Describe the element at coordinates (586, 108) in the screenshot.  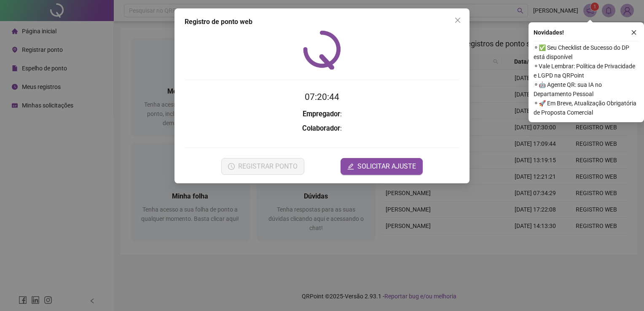
I see `span: ⚬ 🚀 Em Breve, Atualização Obrigatória de Proposta Comercial` at that location.